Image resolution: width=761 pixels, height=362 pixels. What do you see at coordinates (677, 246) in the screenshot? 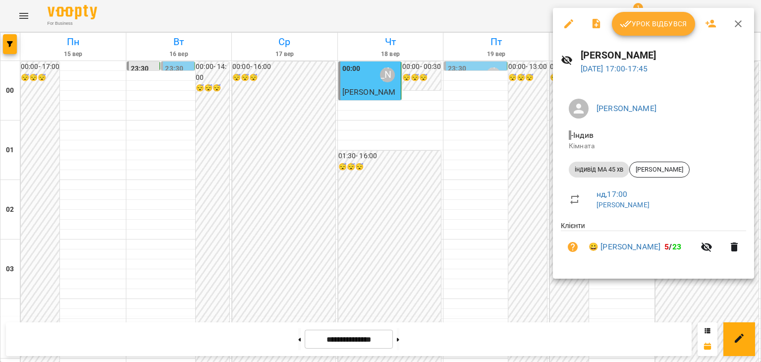
I see `span: 23` at bounding box center [677, 246].